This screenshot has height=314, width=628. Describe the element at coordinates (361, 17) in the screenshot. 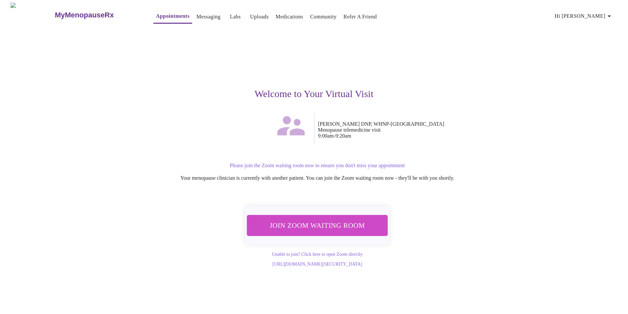

I see `a: Refer a Friend` at that location.